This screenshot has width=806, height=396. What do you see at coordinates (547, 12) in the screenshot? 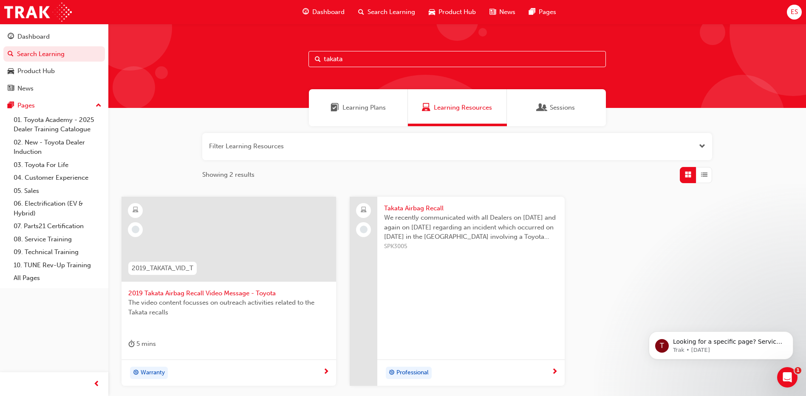
I see `span: Pages` at bounding box center [547, 12].